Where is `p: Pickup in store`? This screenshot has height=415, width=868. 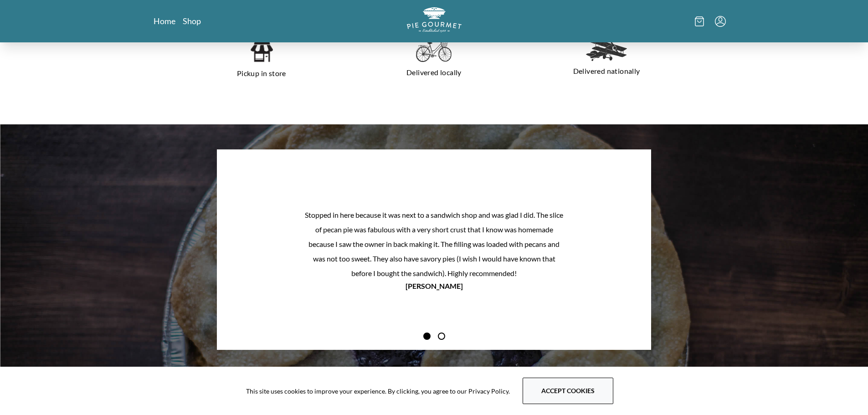
p: Pickup in store is located at coordinates (261, 74).